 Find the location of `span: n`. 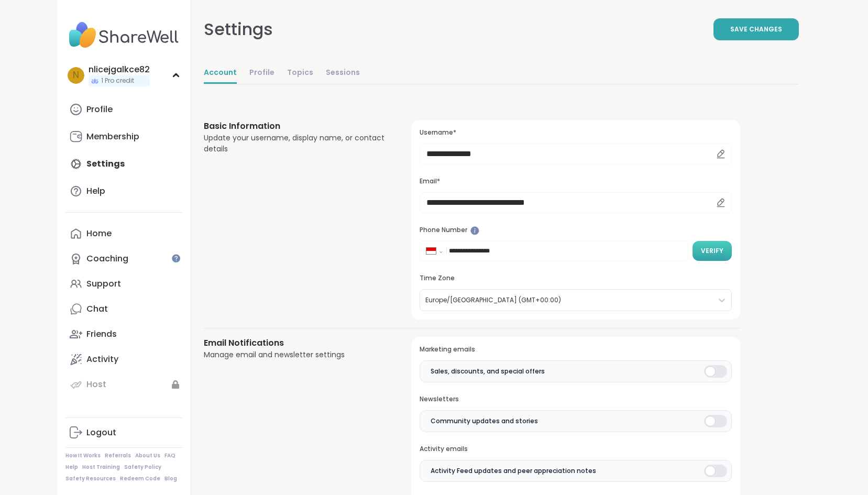

span: n is located at coordinates (76, 76).